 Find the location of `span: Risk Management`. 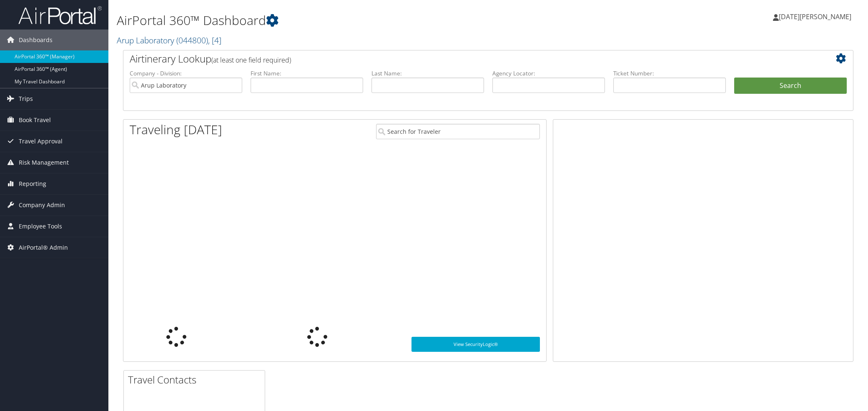

span: Risk Management is located at coordinates (43, 163).